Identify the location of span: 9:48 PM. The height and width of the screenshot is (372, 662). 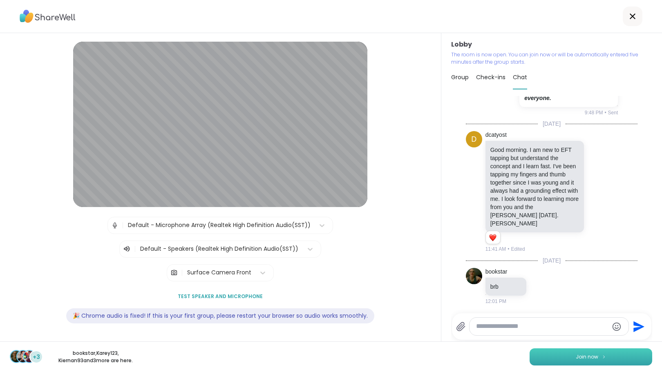
(594, 113).